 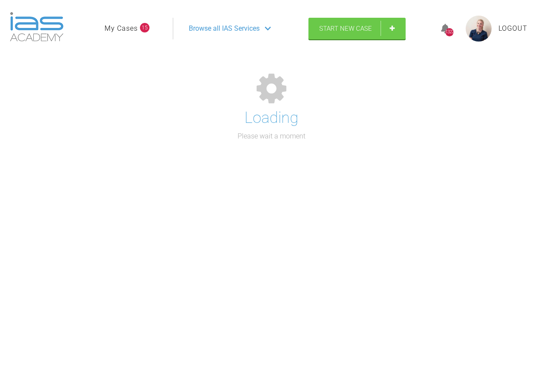 What do you see at coordinates (37, 27) in the screenshot?
I see `img: logo-light.3e3ef733.png` at bounding box center [37, 27].